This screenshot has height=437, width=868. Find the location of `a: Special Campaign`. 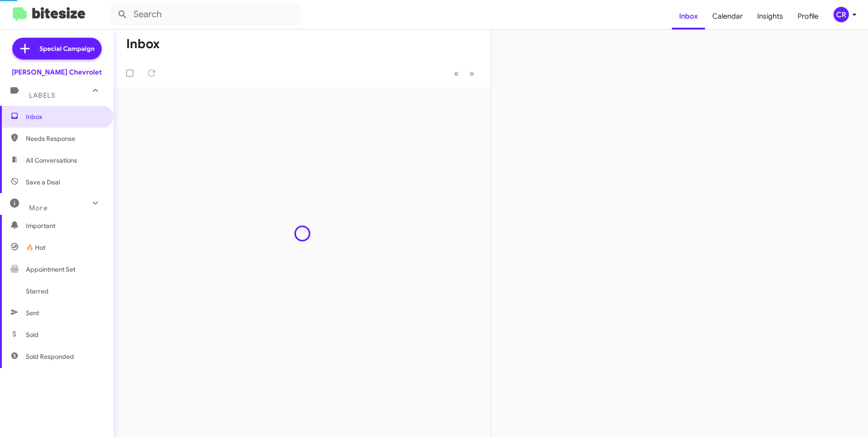

a: Special Campaign is located at coordinates (57, 49).